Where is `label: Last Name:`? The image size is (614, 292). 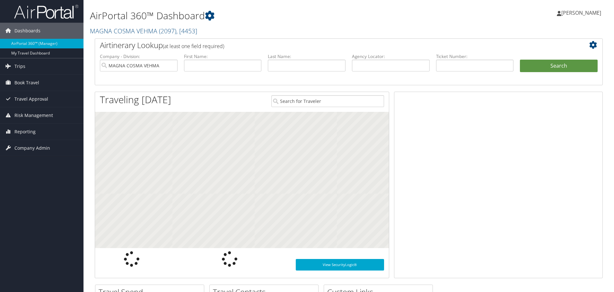
label: Last Name: is located at coordinates (307, 56).